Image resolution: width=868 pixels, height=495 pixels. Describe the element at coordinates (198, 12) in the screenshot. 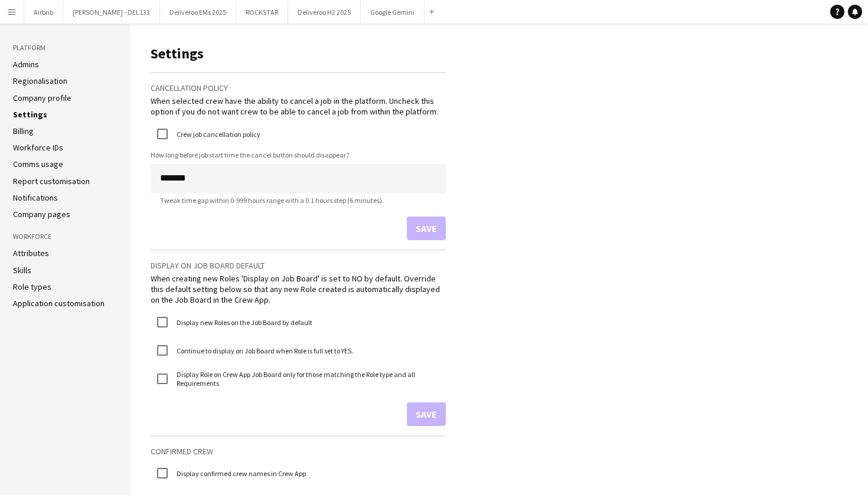

I see `button: Deliveroo EMs 2025` at that location.